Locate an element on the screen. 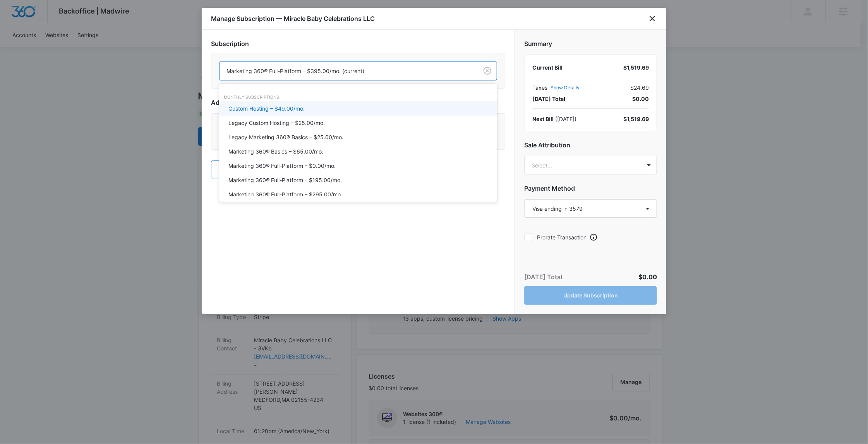  h2: Add-Ons is located at coordinates (358, 102).